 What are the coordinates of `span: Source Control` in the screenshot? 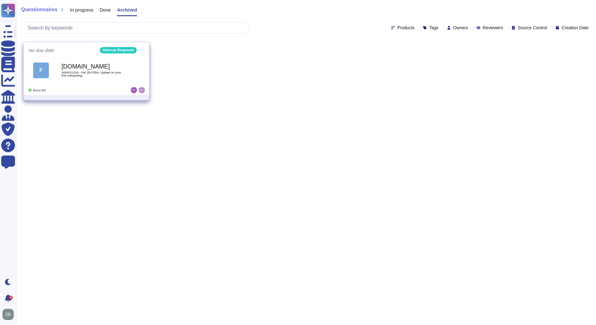 It's located at (532, 28).